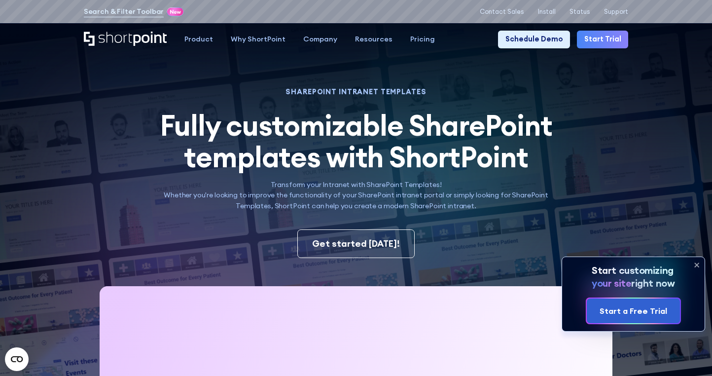 The image size is (712, 376). What do you see at coordinates (580, 11) in the screenshot?
I see `a: Status` at bounding box center [580, 11].